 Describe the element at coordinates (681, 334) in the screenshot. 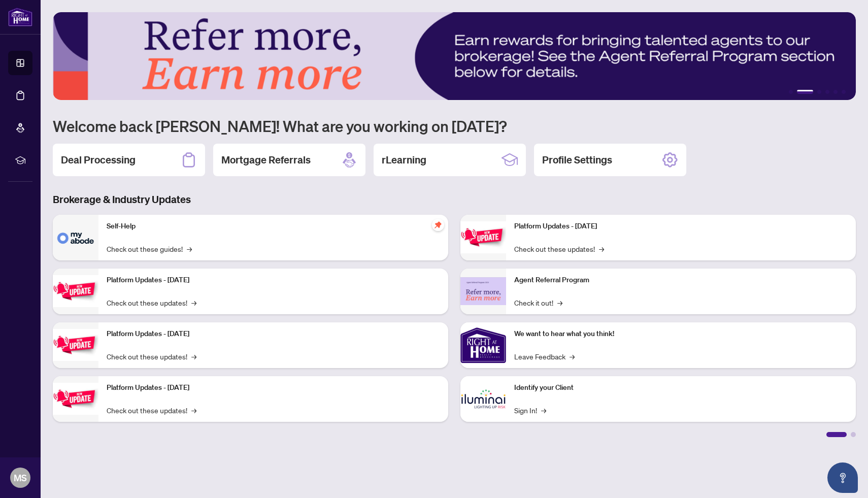

I see `p: We want to hear what you think!` at that location.